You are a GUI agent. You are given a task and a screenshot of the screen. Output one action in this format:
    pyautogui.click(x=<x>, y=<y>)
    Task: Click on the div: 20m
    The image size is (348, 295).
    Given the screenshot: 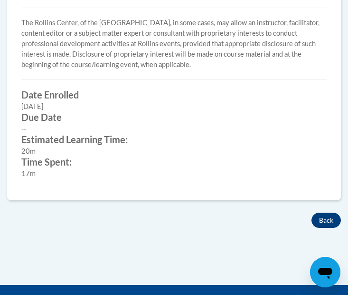 What is the action you would take?
    pyautogui.click(x=174, y=151)
    